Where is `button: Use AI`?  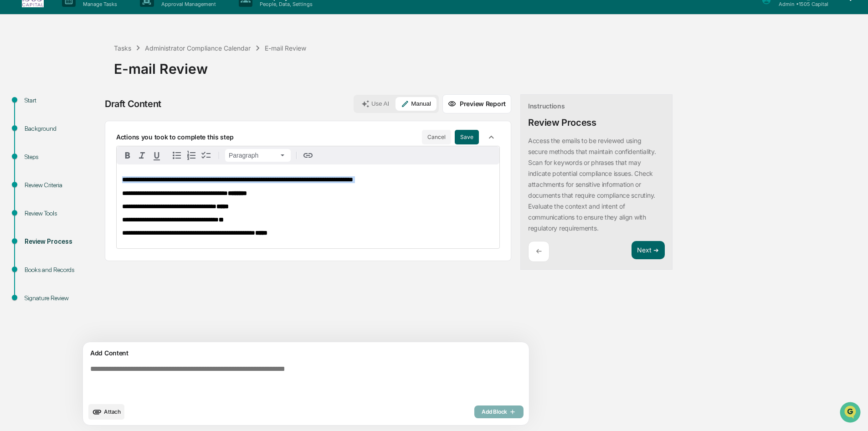 button: Use AI is located at coordinates (375, 104).